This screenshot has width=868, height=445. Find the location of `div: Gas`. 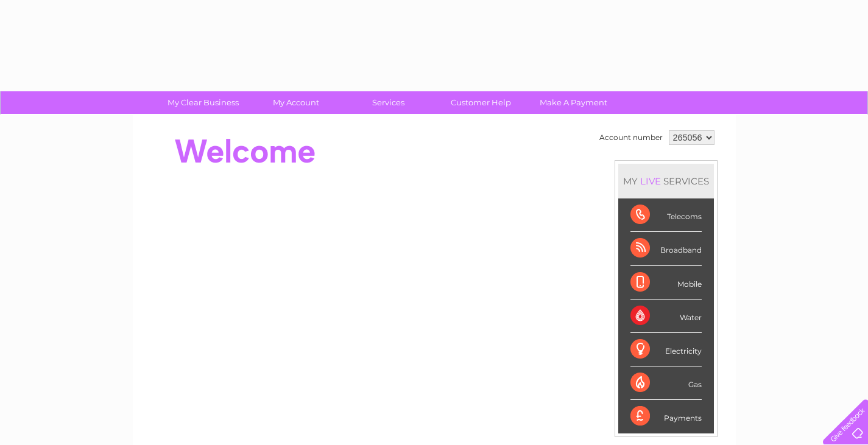

div: Gas is located at coordinates (666, 382).